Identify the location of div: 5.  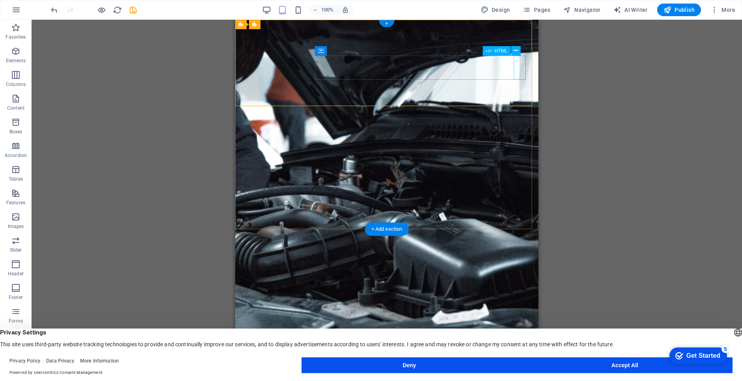
(62, 6).